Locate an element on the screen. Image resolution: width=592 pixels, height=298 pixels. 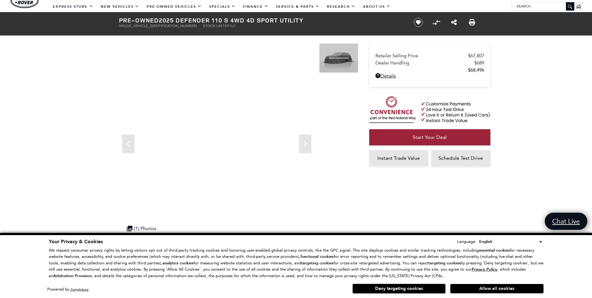
nav: Main Navigation is located at coordinates (222, 7).